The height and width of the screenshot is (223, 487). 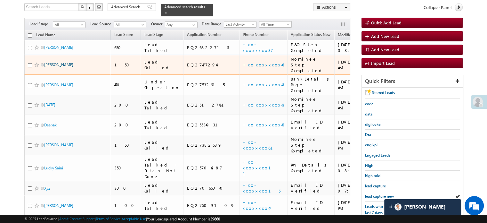 What do you see at coordinates (311, 47) in the screenshot?
I see `div: F&O Step Completed` at bounding box center [311, 47].